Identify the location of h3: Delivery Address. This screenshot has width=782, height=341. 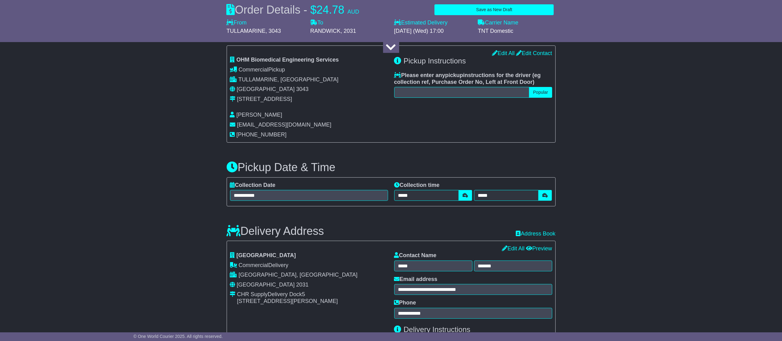
(275, 231).